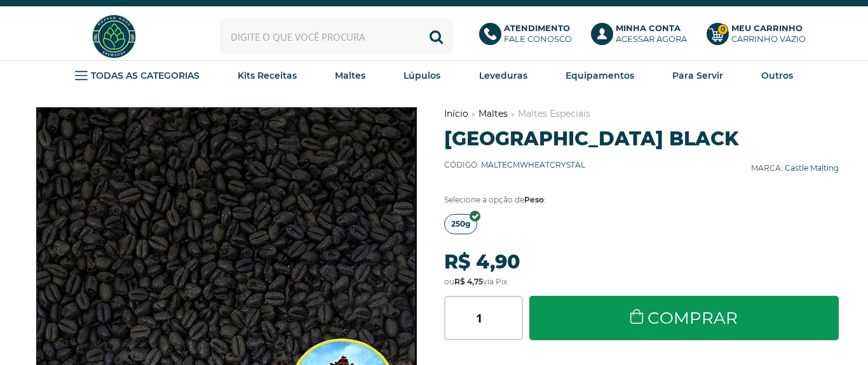 Image resolution: width=868 pixels, height=365 pixels. I want to click on a: Comprar, so click(684, 318).